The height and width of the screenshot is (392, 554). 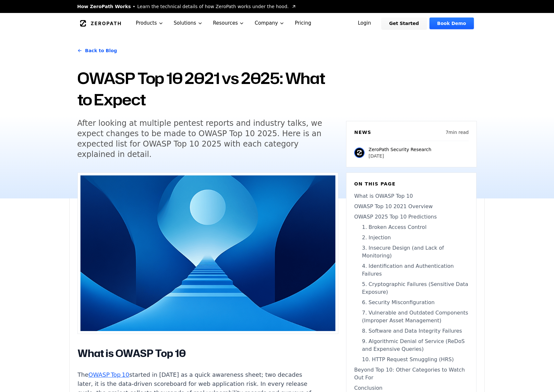 I want to click on a: Book Demo, so click(x=451, y=23).